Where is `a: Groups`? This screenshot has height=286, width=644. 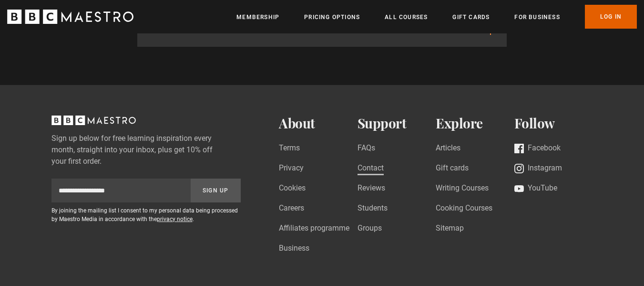 a: Groups is located at coordinates (369, 229).